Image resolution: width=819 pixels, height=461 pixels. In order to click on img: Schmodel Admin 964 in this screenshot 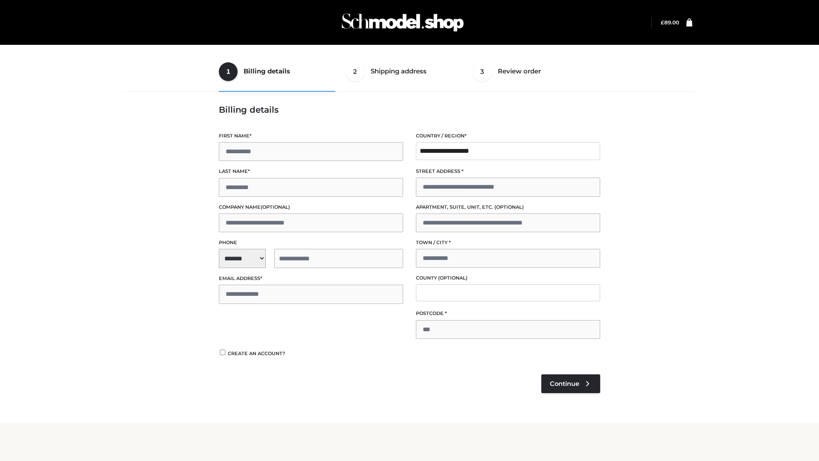, I will do `click(403, 22)`.